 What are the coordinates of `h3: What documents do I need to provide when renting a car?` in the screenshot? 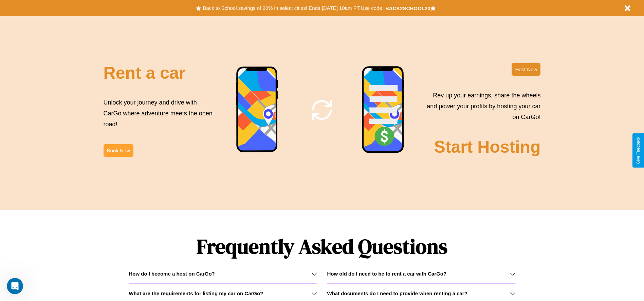 It's located at (397, 293).